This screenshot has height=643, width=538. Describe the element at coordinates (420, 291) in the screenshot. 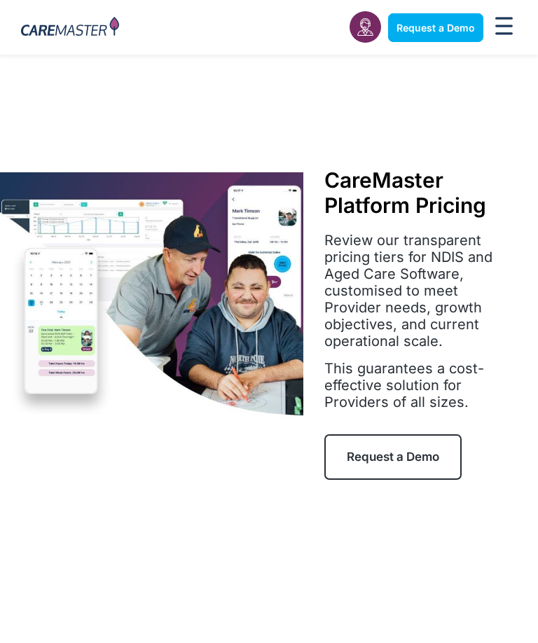

I see `p: Review our transparent pricing tiers for NDIS and Aged Care Software, customised to meet Provider...` at that location.